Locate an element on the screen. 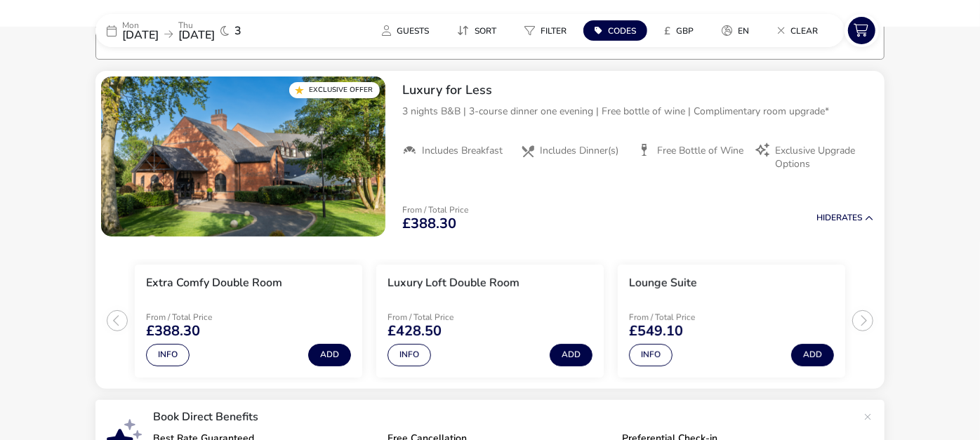  span: Includes Breakfast is located at coordinates (462, 150).